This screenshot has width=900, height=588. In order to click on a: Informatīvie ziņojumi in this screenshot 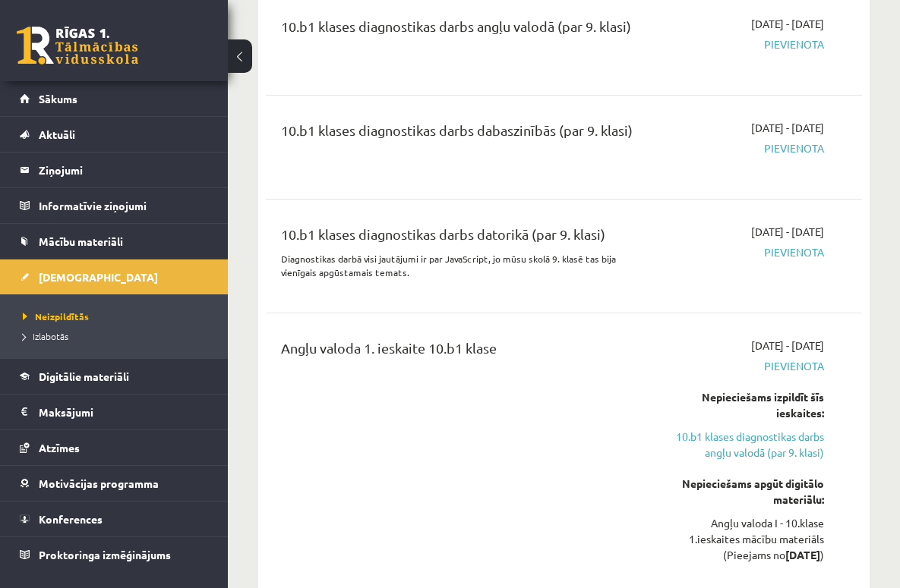, I will do `click(114, 206)`.